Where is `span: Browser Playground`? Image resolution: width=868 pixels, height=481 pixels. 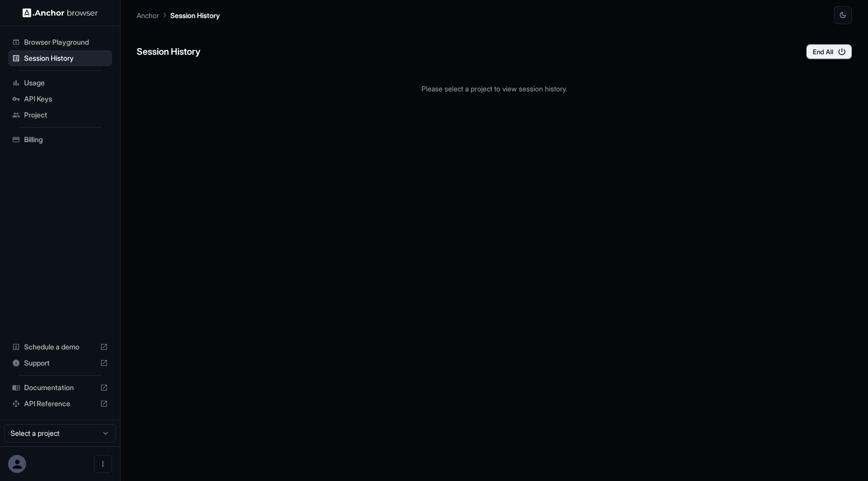
span: Browser Playground is located at coordinates (66, 42).